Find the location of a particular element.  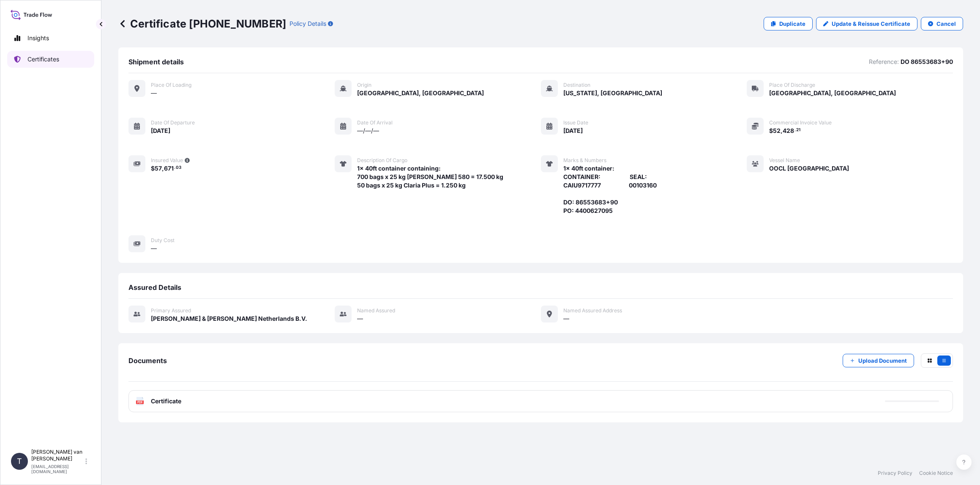

span: 21 is located at coordinates (799, 130).